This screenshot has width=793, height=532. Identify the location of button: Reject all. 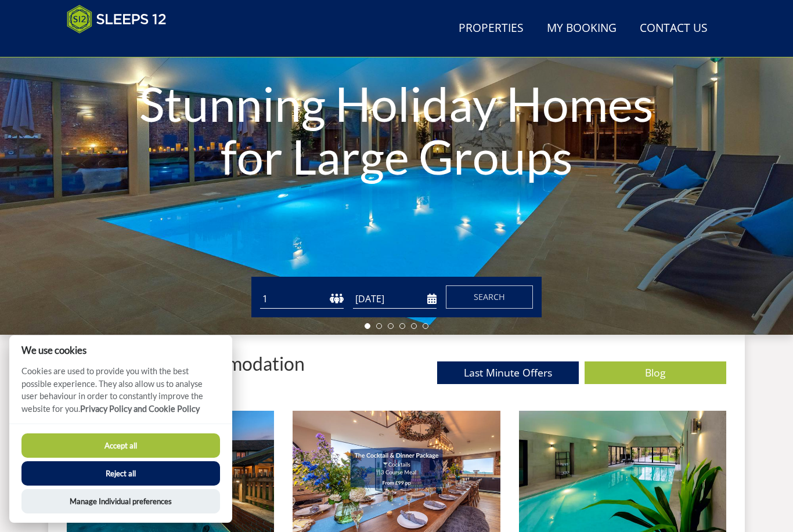
(121, 474).